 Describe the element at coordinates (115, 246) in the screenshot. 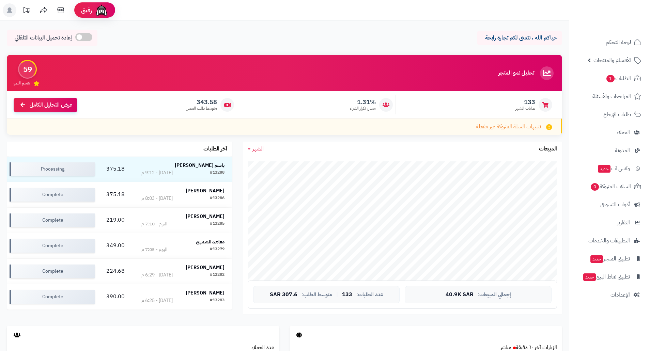

I see `td: 349.00` at that location.